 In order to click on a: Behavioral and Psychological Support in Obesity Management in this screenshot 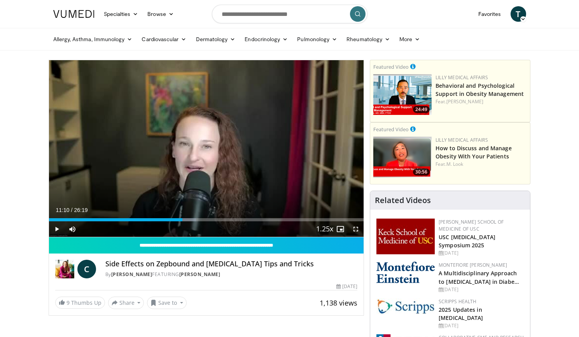, I will do `click(479, 90)`.